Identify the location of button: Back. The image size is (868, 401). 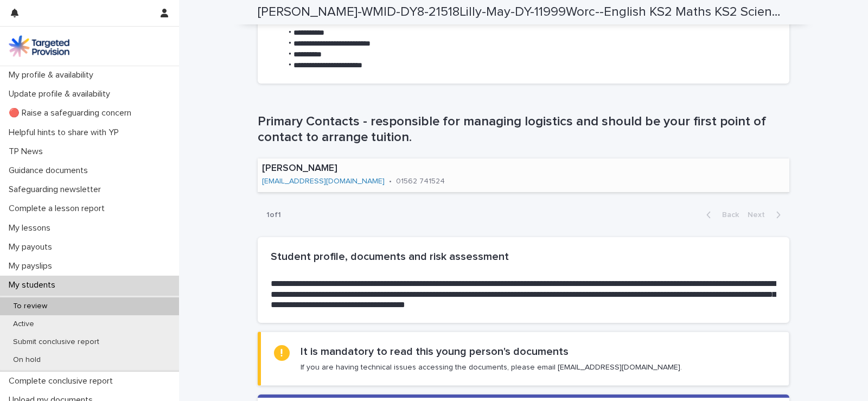
(721, 215).